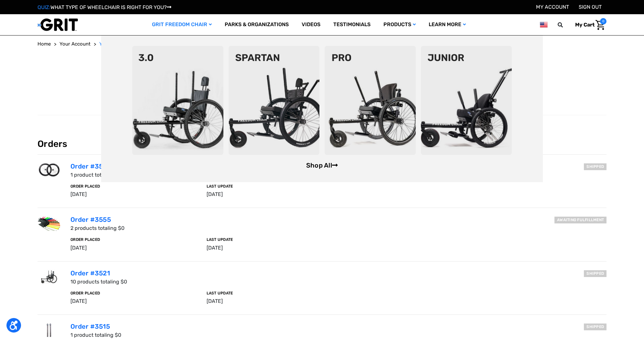 Image resolution: width=644 pixels, height=339 pixels. I want to click on a: Cart with 0 items, so click(588, 25).